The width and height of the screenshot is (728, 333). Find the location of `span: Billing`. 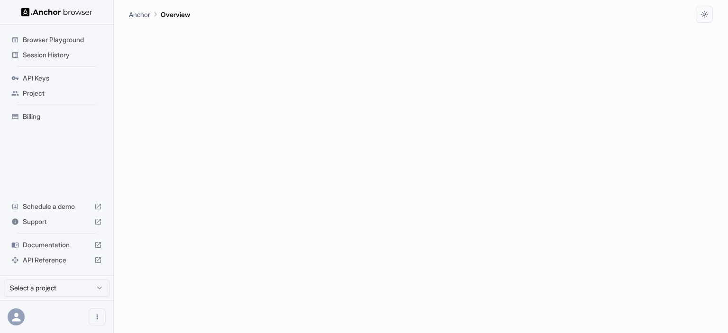

span: Billing is located at coordinates (62, 117).